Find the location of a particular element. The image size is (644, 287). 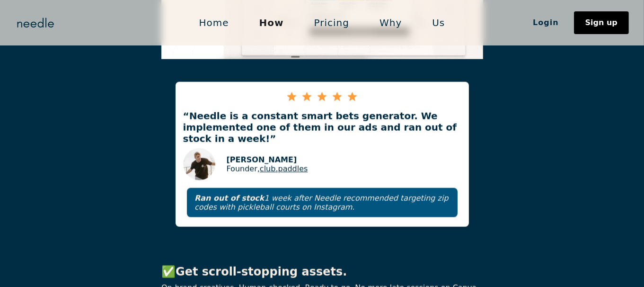

a: How is located at coordinates (272, 23).